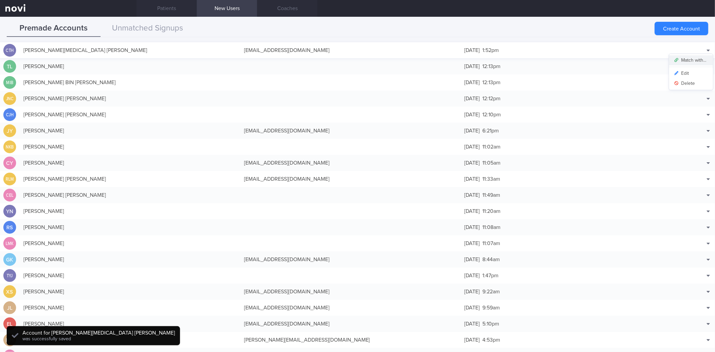  Describe the element at coordinates (491, 147) in the screenshot. I see `span: 11:02am` at that location.